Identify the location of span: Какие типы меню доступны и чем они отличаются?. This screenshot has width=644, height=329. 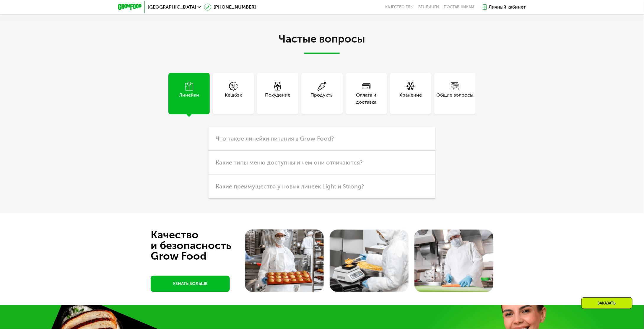
(289, 163).